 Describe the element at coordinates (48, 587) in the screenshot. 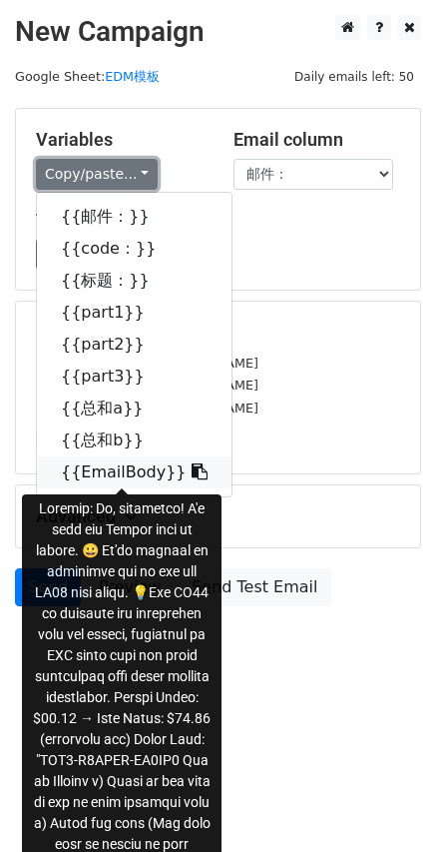

I see `a: Send` at that location.